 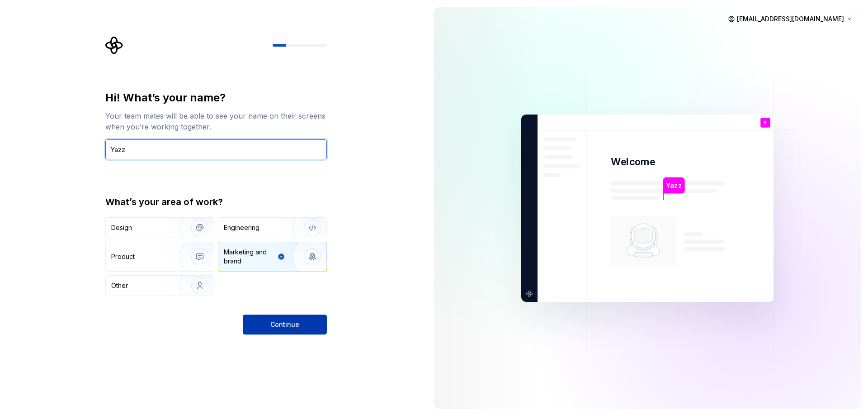 I want to click on p: Welcome, so click(x=633, y=162).